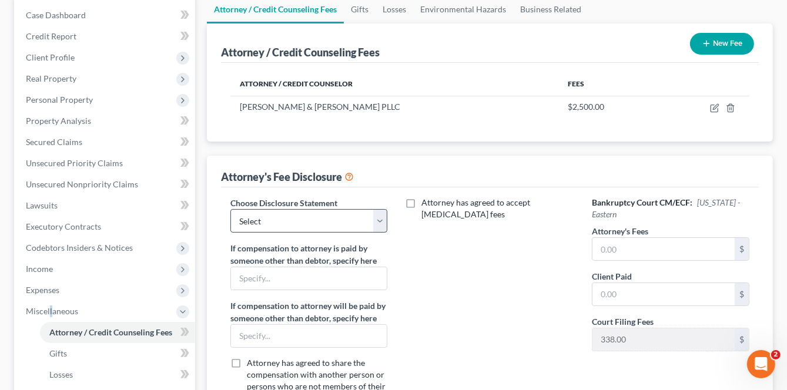 This screenshot has width=787, height=390. I want to click on label: Attorney's Fees, so click(620, 231).